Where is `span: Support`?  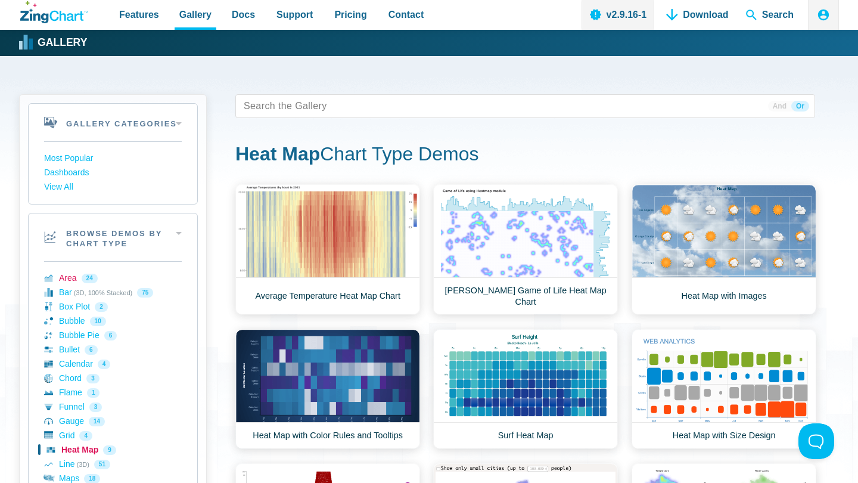
span: Support is located at coordinates (294, 14).